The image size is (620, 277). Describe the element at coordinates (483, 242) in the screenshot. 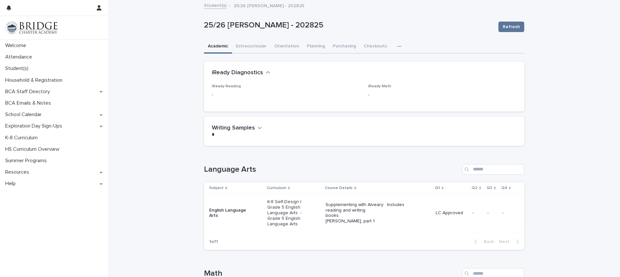

I see `button: Back` at that location.